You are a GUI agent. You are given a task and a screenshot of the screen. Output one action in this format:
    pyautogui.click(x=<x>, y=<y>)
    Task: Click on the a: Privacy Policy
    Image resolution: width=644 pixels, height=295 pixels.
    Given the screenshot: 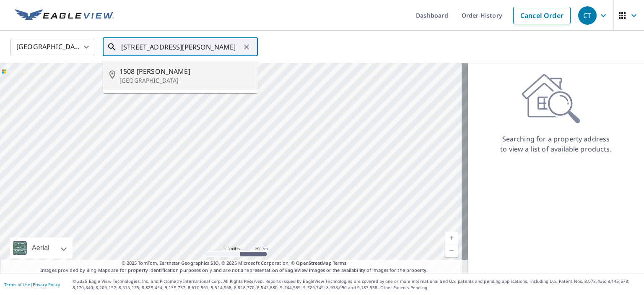 What is the action you would take?
    pyautogui.click(x=46, y=285)
    